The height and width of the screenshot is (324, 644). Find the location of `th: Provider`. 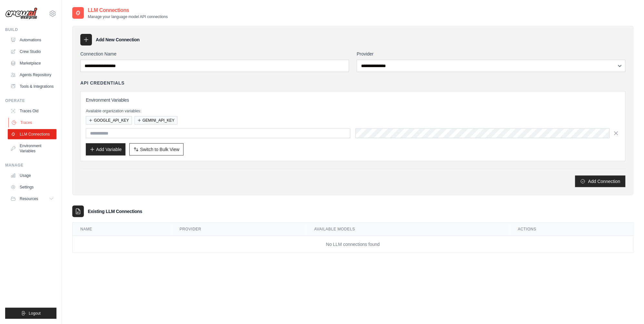

th: Provider is located at coordinates (239, 229).